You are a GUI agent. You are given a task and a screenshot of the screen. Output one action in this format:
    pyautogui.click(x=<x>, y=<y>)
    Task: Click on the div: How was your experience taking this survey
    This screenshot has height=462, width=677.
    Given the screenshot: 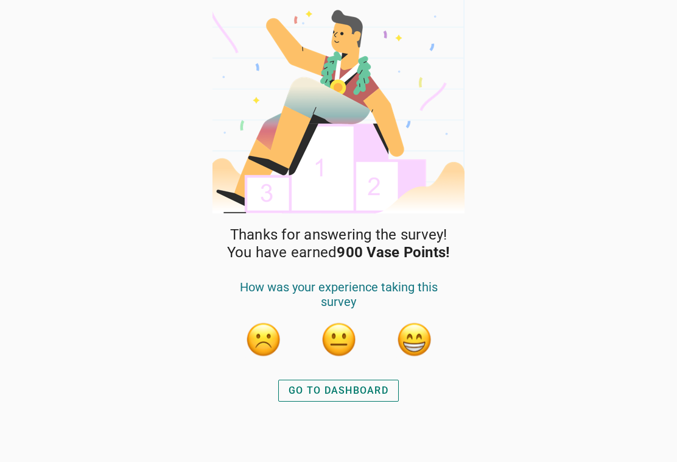 What is the action you would take?
    pyautogui.click(x=339, y=300)
    